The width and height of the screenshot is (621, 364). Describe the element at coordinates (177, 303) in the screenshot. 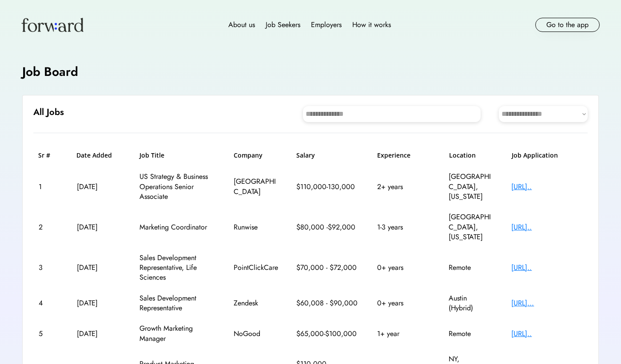

I see `div: Sales Development Representative` at that location.